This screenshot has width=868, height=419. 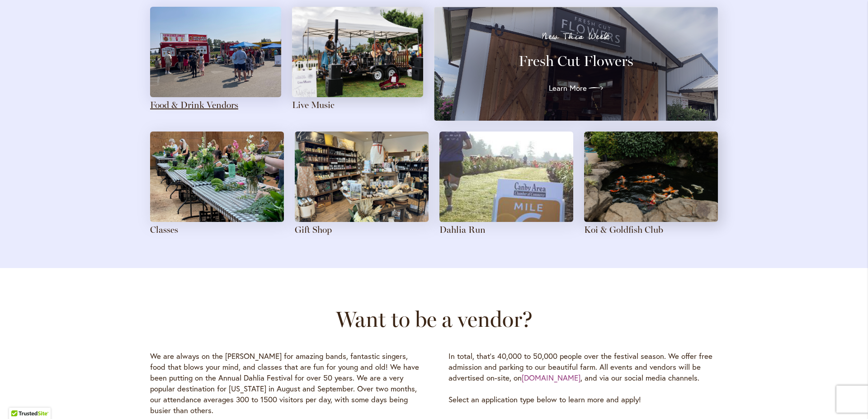 What do you see at coordinates (568, 88) in the screenshot?
I see `span: Learn More` at bounding box center [568, 88].